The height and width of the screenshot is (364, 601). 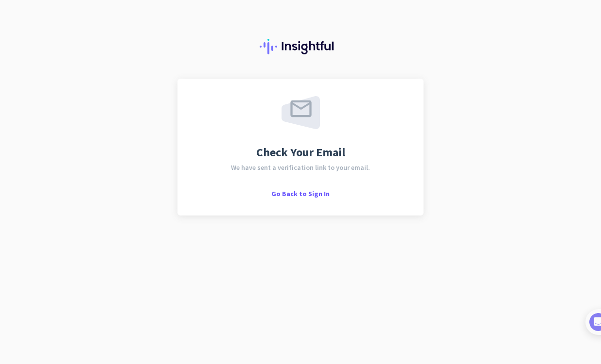 What do you see at coordinates (300, 113) in the screenshot?
I see `img: email-sent` at bounding box center [300, 113].